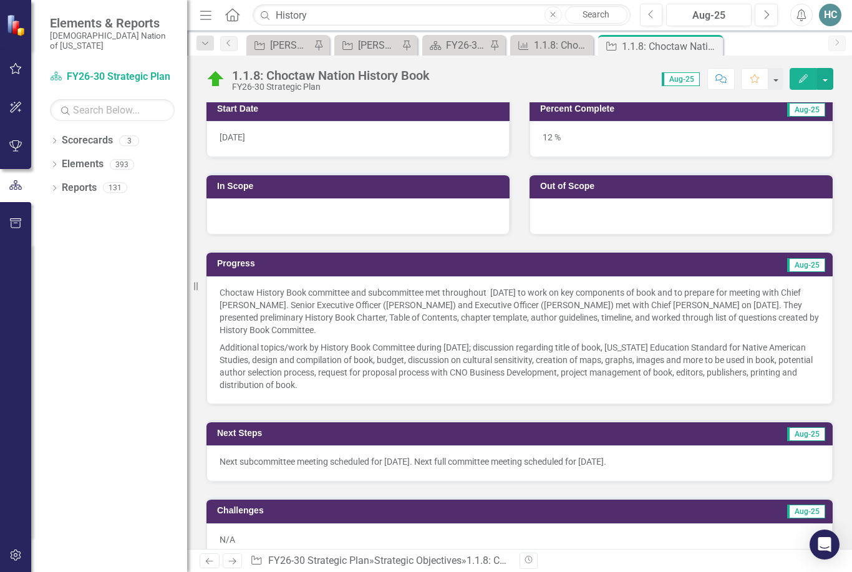  I want to click on input: Search ClearPoint..., so click(441, 15).